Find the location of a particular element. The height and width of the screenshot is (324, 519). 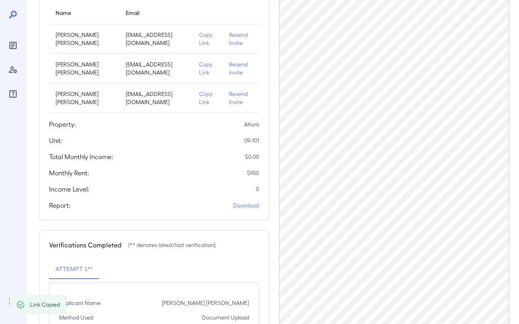

h5: Property: is located at coordinates (62, 124).